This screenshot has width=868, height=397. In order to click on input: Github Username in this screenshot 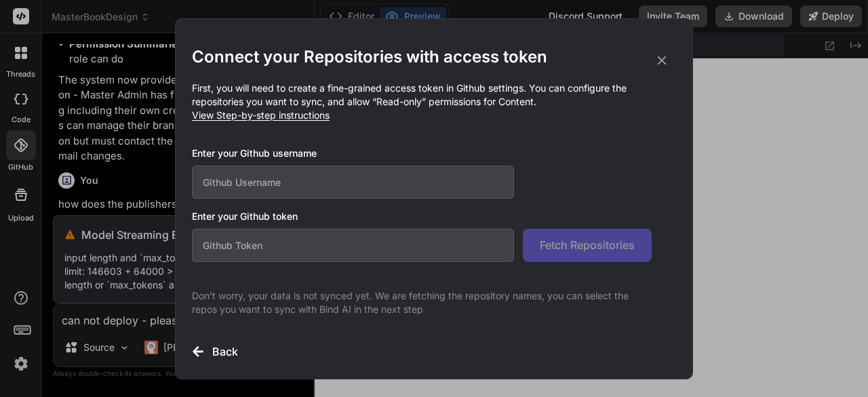, I will do `click(352, 182)`.